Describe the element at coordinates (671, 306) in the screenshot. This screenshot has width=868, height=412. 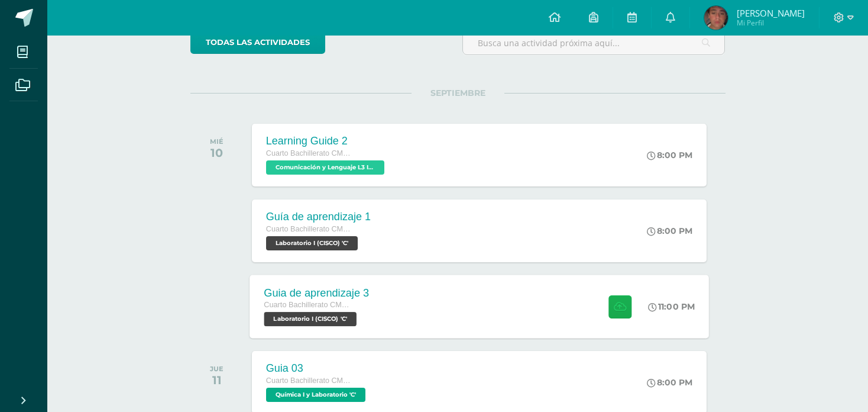
I see `div: 11:00 PM` at that location.